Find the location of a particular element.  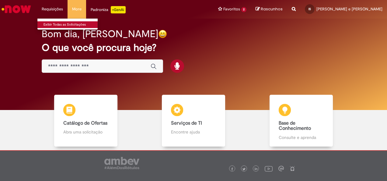

ul: Requisições is located at coordinates (68, 24).